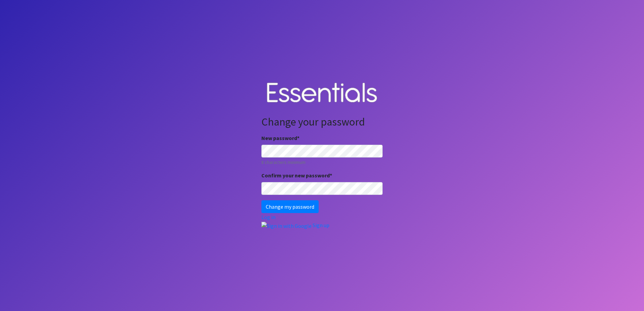 This screenshot has height=311, width=644. I want to click on label: New password, so click(280, 138).